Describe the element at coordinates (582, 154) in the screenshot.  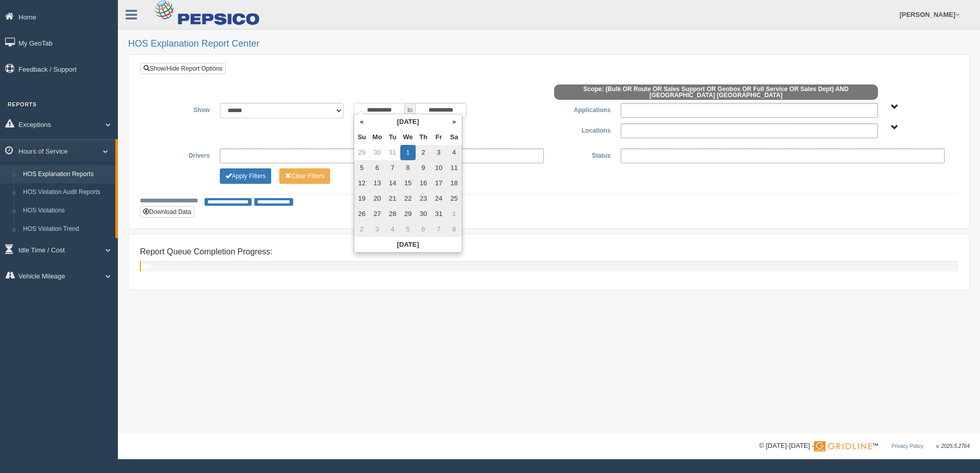
I see `label: Status` at that location.